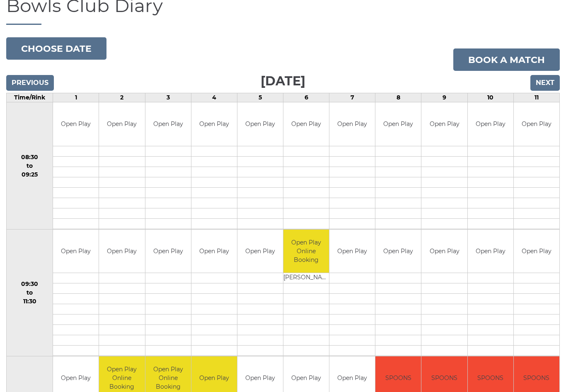  I want to click on td: 09:30 to 11:30, so click(30, 293).